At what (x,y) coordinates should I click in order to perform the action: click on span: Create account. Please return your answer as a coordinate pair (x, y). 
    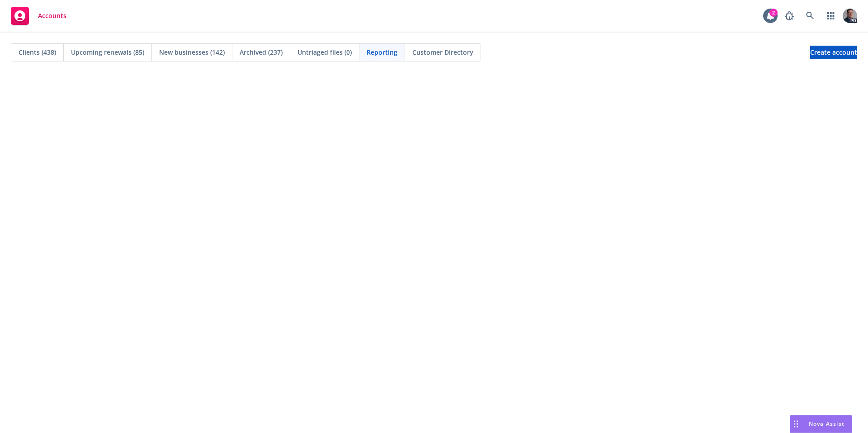
    Looking at the image, I should click on (834, 52).